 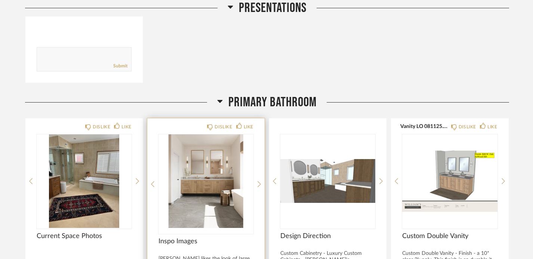 I want to click on span: Current Space Photos, so click(x=84, y=236).